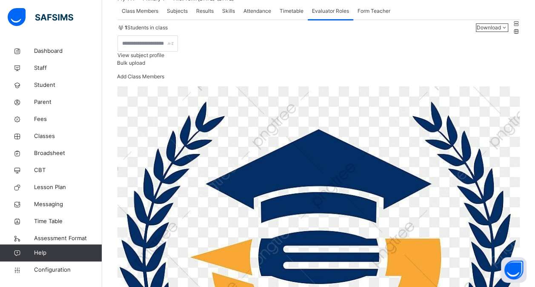  What do you see at coordinates (131, 63) in the screenshot?
I see `span: Bulk upload` at bounding box center [131, 63].